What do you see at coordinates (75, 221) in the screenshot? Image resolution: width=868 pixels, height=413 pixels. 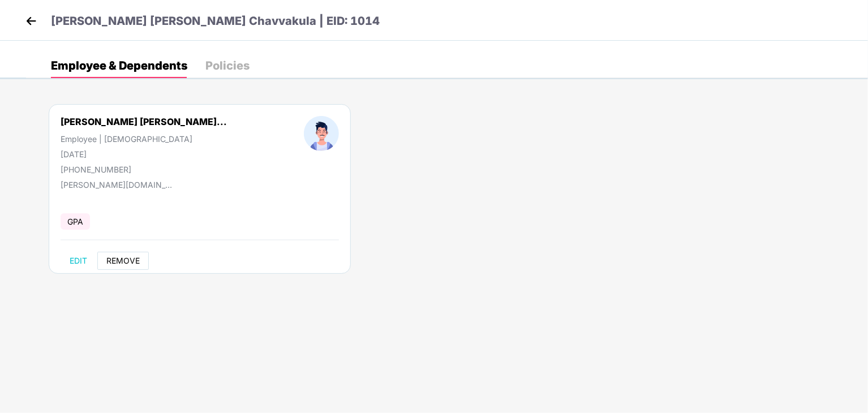 I see `span: GPA` at bounding box center [75, 221].